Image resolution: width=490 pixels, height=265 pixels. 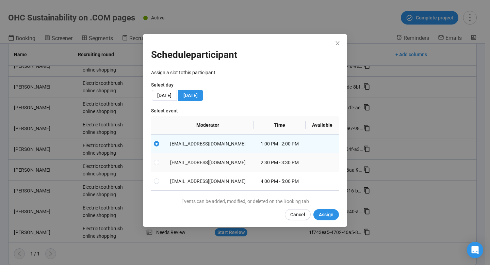 What do you see at coordinates (280, 162) in the screenshot?
I see `td: 2:30 PM - 3:30 PM` at bounding box center [280, 162].